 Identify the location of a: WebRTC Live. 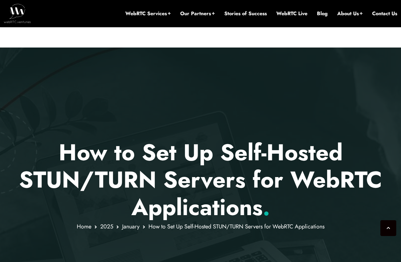
(292, 14).